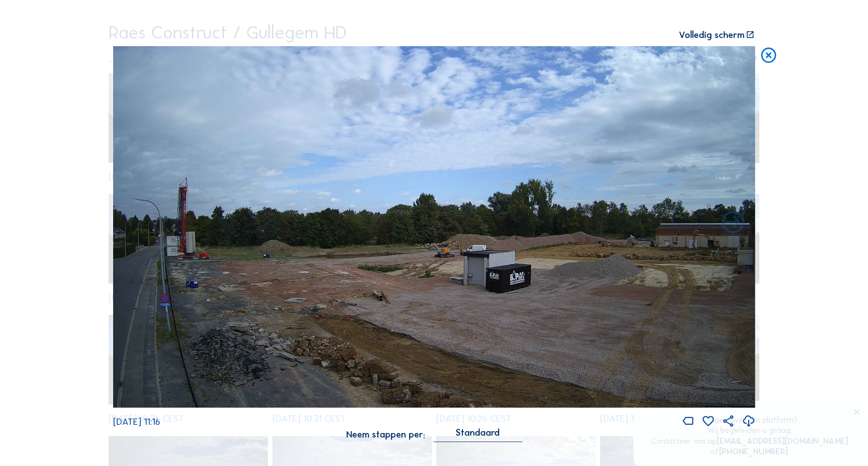 The height and width of the screenshot is (466, 868). What do you see at coordinates (434, 226) in the screenshot?
I see `img: Image` at bounding box center [434, 226].